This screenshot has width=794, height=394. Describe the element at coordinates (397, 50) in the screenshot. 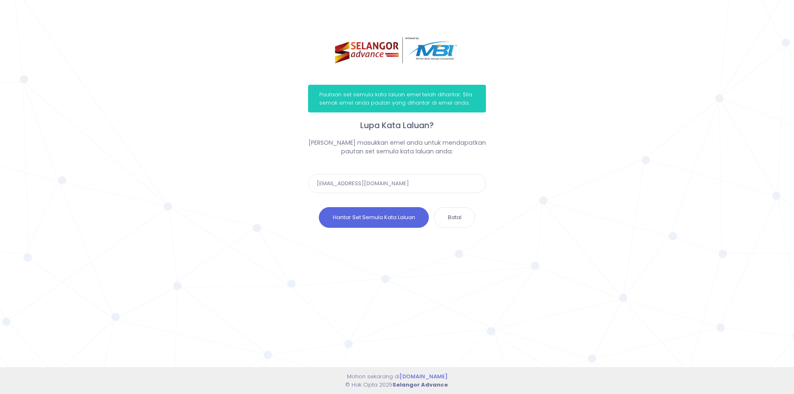

I see `img: selangor-advance.png` at that location.